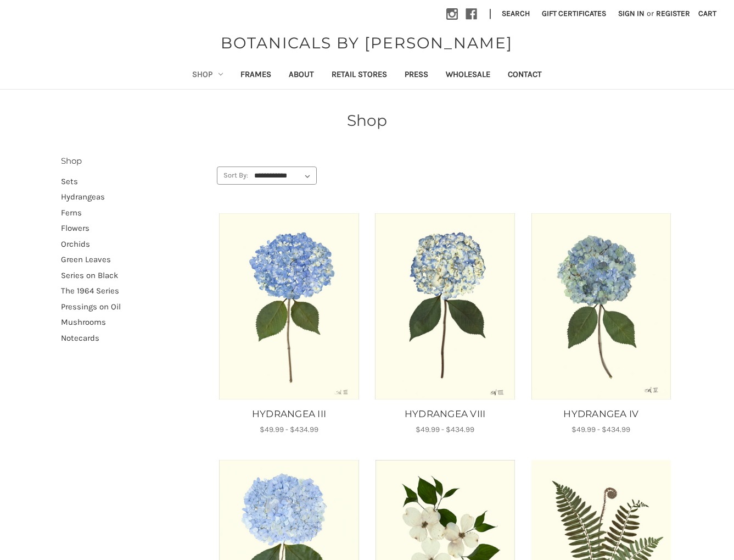 The width and height of the screenshot is (734, 560). What do you see at coordinates (708, 13) in the screenshot?
I see `span: Cart` at bounding box center [708, 13].